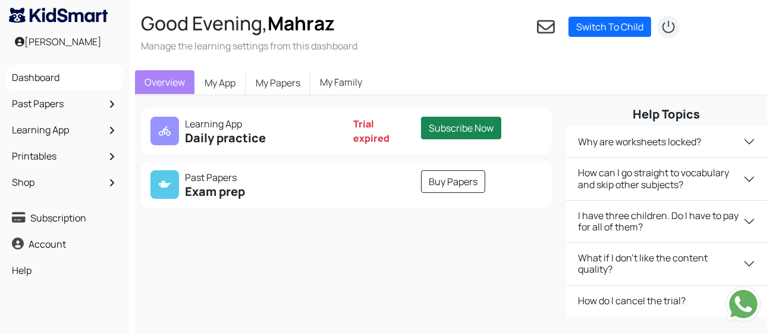 Image resolution: width=773 pixels, height=334 pixels. I want to click on button: How do I cancel the trial?, so click(667, 301).